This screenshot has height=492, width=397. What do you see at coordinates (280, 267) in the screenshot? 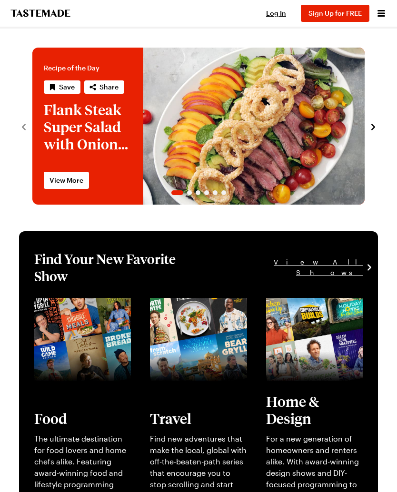
I see `a: View All Shows` at bounding box center [280, 267].